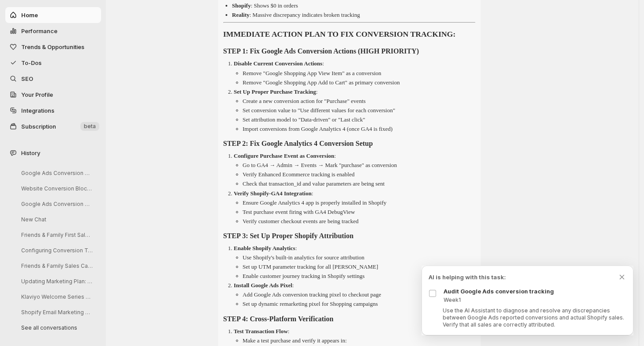 The width and height of the screenshot is (644, 346). What do you see at coordinates (359, 294) in the screenshot?
I see `li: Add Google Ads conversion tracking pixel to checkout page` at bounding box center [359, 294].